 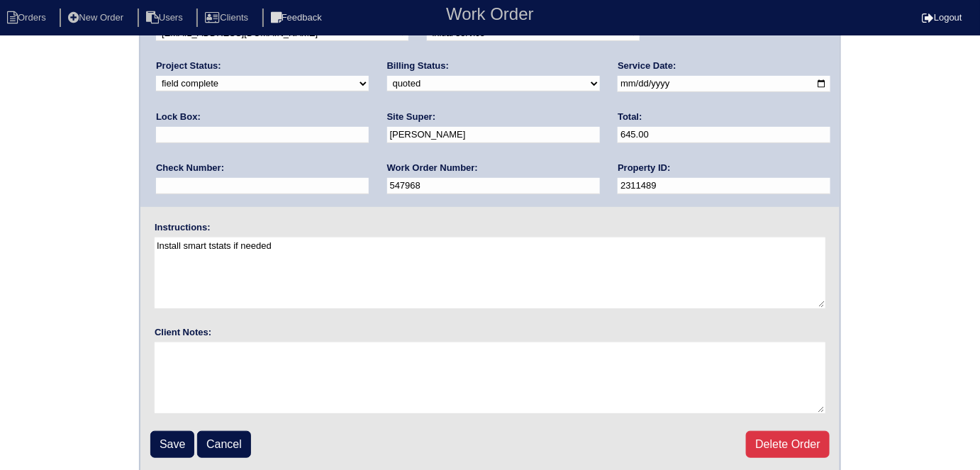 I want to click on textarea: Install smart tstats if needed, so click(x=490, y=273).